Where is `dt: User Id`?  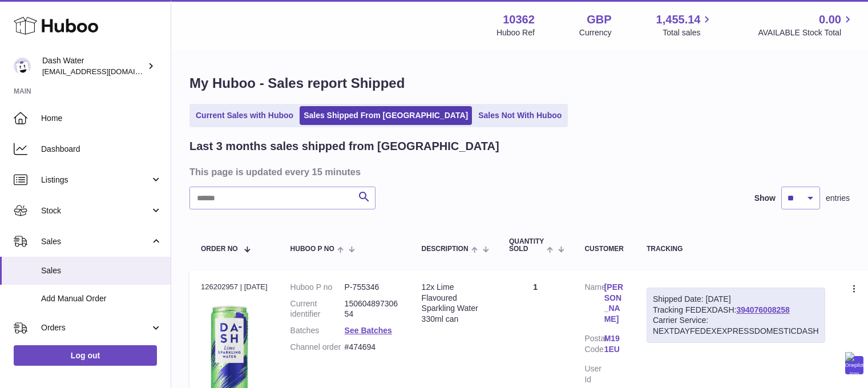 dt: User Id is located at coordinates (594, 374).